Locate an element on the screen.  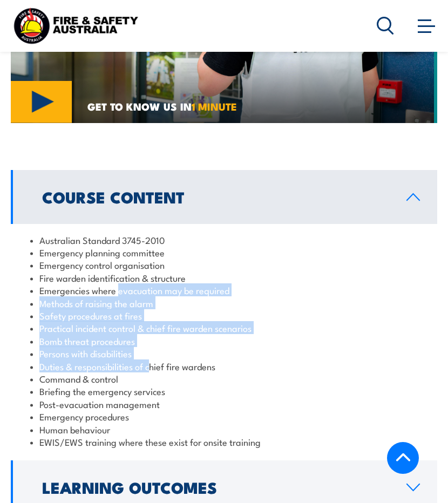
li: Safety procedures at fires is located at coordinates (224, 315).